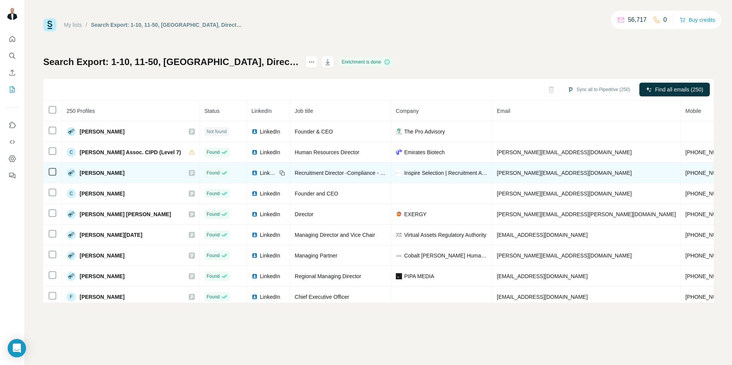  I want to click on span: Company, so click(407, 111).